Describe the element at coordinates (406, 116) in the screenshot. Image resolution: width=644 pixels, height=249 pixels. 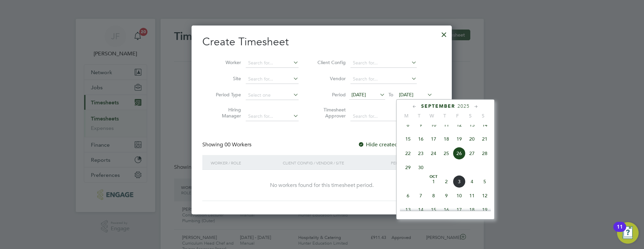
I see `span: M` at that location.